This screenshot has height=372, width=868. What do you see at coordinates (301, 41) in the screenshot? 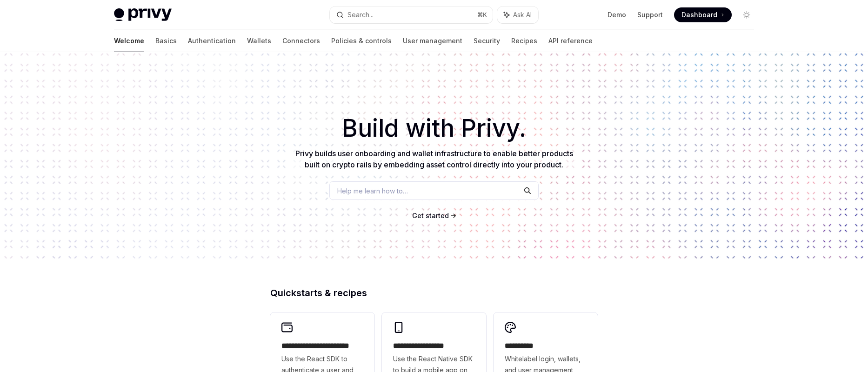
I see `a: Connectors` at bounding box center [301, 41].